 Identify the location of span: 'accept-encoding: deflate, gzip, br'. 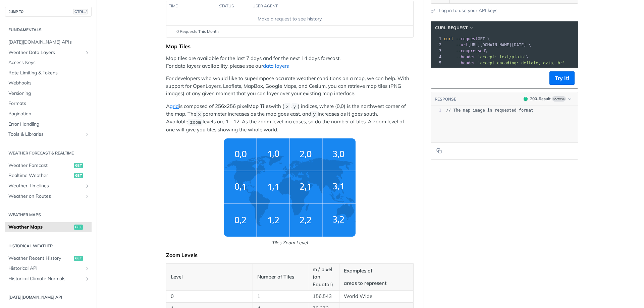
(521, 63).